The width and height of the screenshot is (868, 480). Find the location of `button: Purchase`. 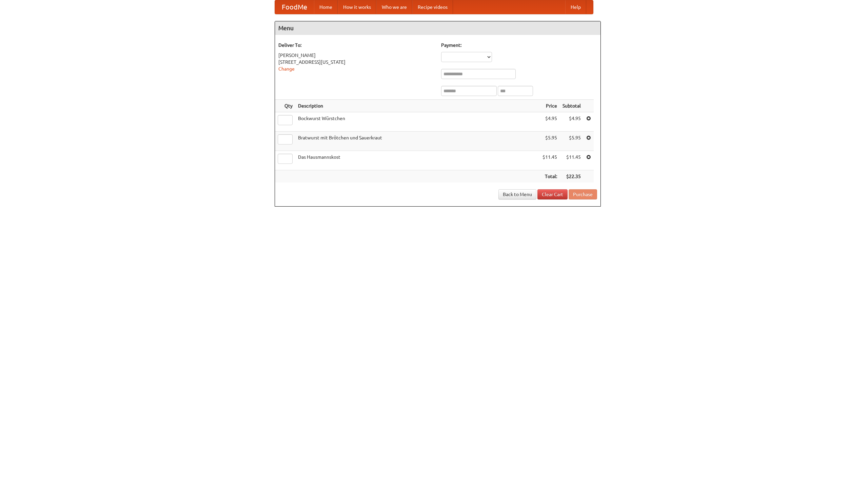

button: Purchase is located at coordinates (583, 194).